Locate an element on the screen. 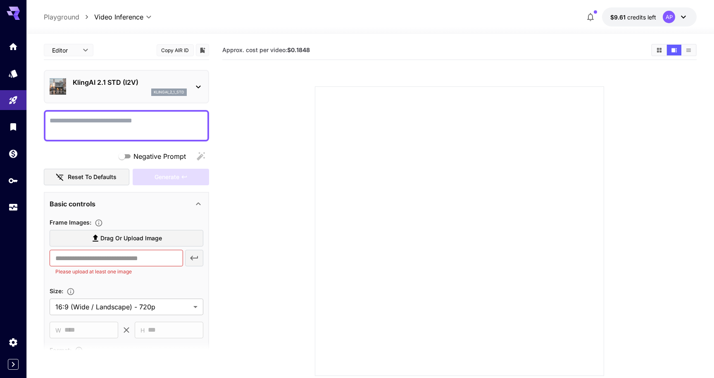  div: Settings is located at coordinates (13, 342).